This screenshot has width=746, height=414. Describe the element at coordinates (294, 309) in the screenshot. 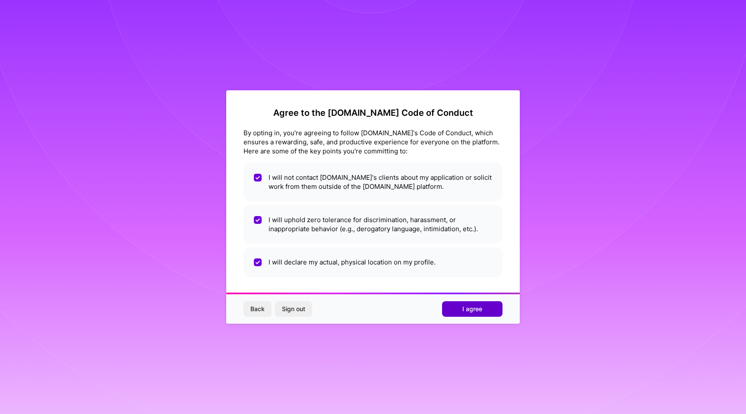

I see `button: Sign out` at that location.